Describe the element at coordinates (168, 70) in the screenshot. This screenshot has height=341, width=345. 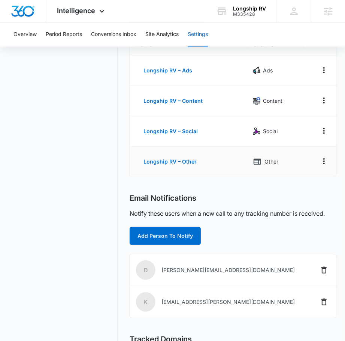
I see `button: Longship RV – Ads` at that location.